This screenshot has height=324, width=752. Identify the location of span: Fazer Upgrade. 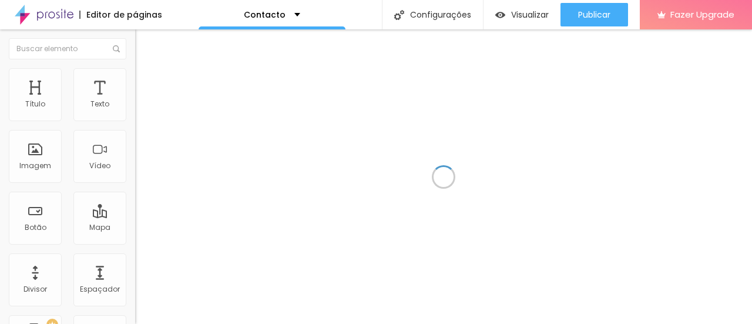
(702, 14).